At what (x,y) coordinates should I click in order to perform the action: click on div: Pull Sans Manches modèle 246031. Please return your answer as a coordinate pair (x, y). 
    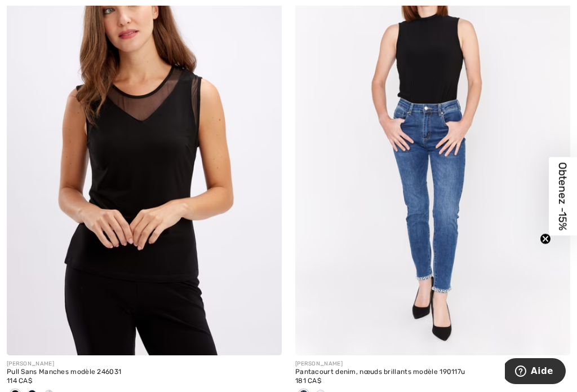
    Looking at the image, I should click on (144, 372).